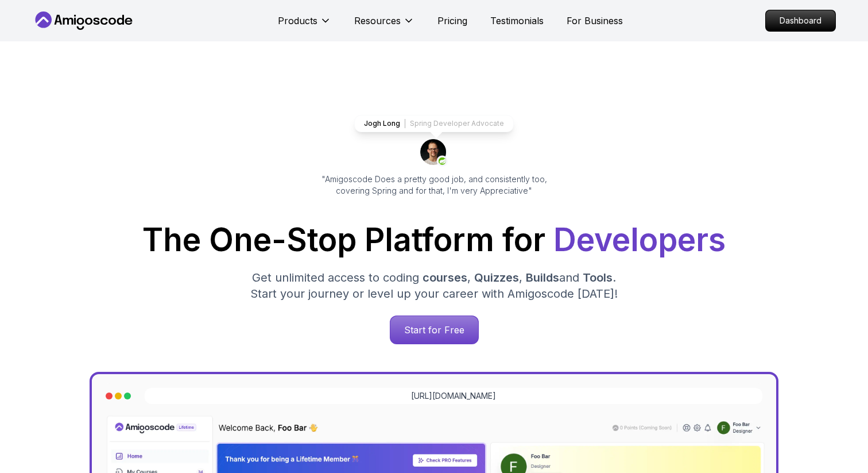  What do you see at coordinates (381, 123) in the screenshot?
I see `p: Jogh Long` at bounding box center [381, 123].